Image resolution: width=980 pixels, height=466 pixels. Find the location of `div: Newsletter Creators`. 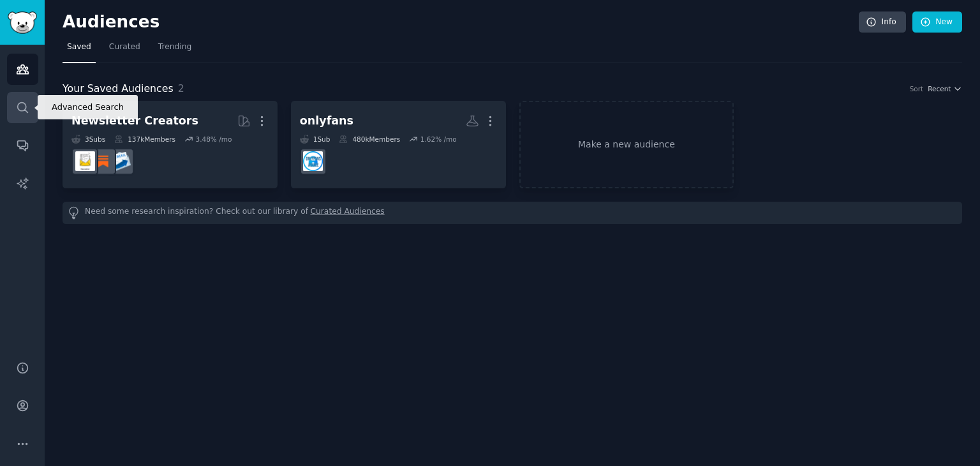

div: Newsletter Creators is located at coordinates (134, 120).